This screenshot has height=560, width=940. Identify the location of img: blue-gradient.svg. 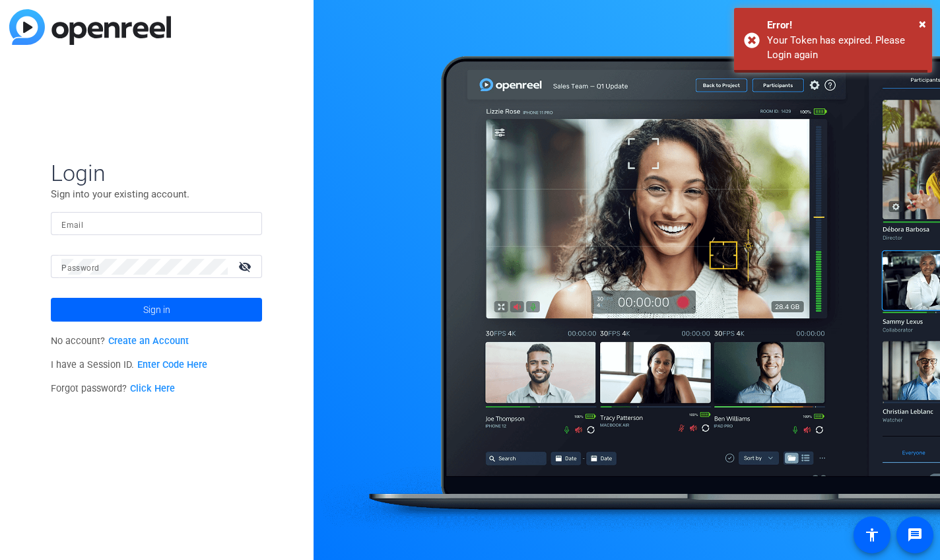
(90, 27).